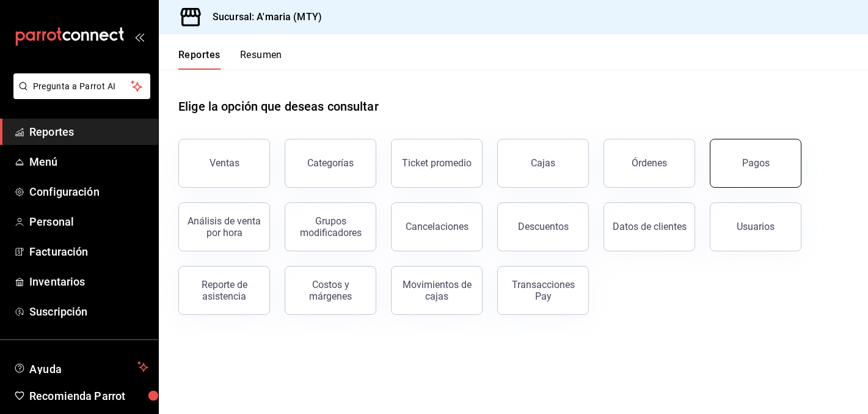  What do you see at coordinates (756, 163) in the screenshot?
I see `div: Pagos` at bounding box center [756, 163].